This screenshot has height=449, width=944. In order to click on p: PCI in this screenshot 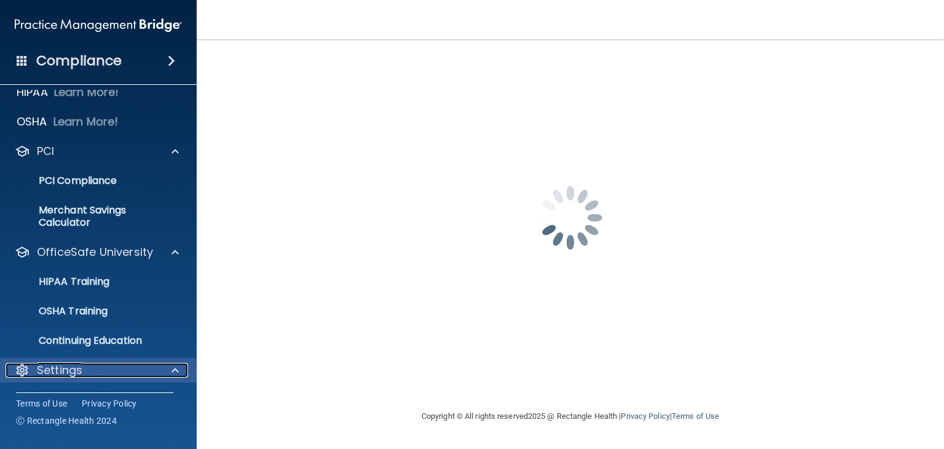, I will do `click(45, 151)`.